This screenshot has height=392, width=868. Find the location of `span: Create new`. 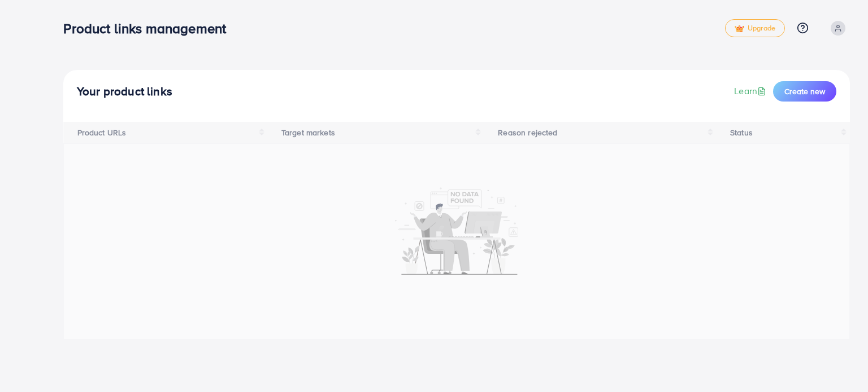

span: Create new is located at coordinates (804, 92).